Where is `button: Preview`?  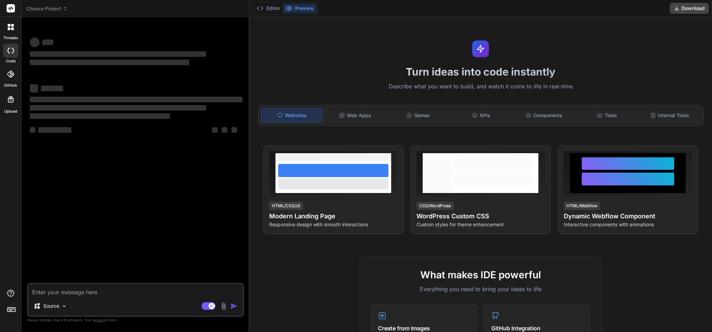
button: Preview is located at coordinates (300, 8).